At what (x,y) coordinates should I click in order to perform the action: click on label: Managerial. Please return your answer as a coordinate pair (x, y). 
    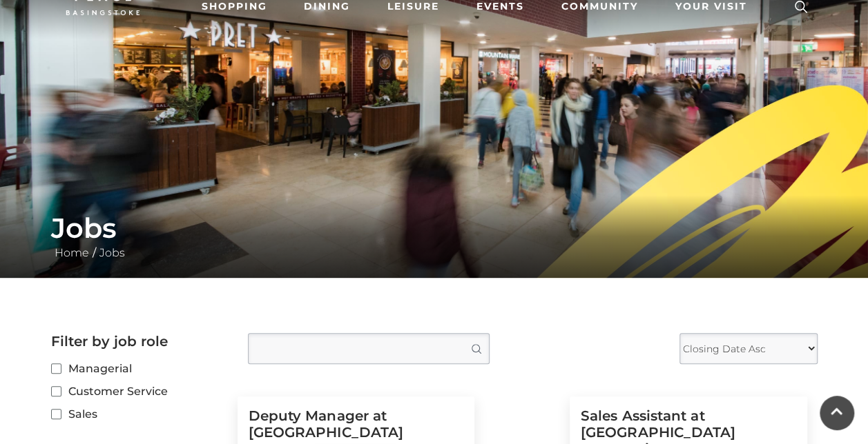
    Looking at the image, I should click on (139, 368).